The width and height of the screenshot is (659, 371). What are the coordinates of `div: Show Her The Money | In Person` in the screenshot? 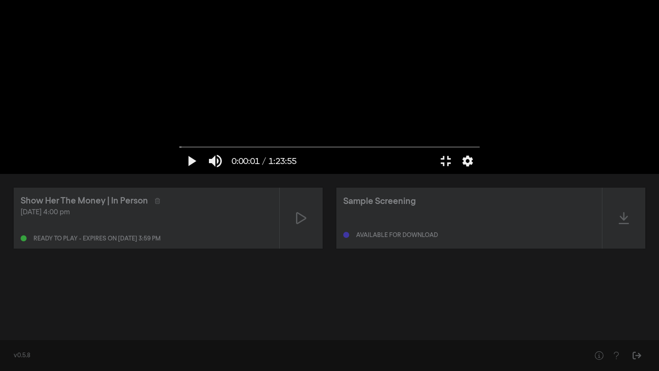 It's located at (84, 201).